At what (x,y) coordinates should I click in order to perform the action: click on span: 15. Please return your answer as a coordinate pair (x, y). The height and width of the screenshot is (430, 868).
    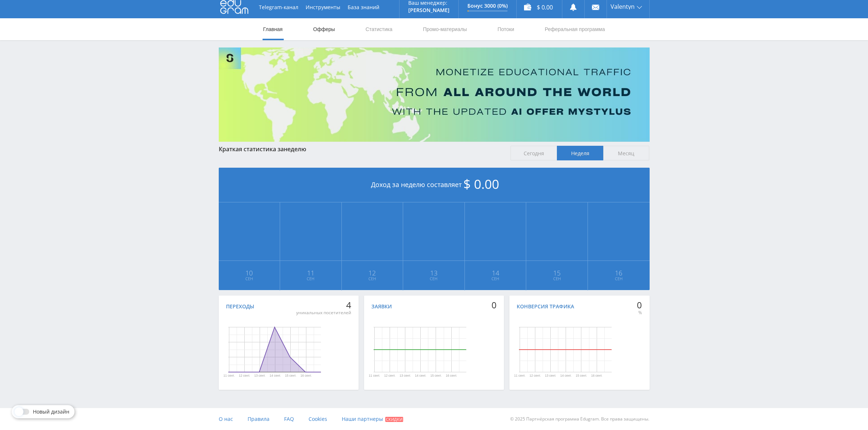
    Looking at the image, I should click on (557, 273).